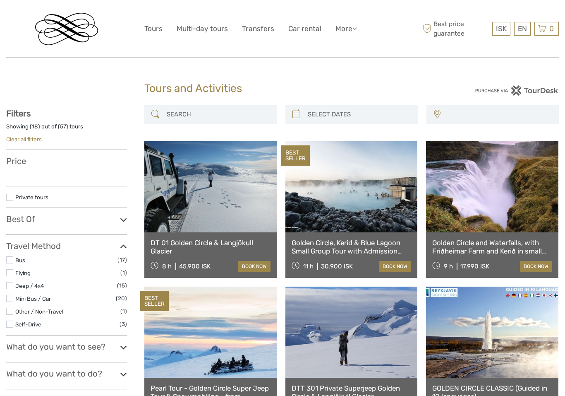 The width and height of the screenshot is (565, 396). What do you see at coordinates (29, 286) in the screenshot?
I see `a: Jeep / 4x4` at bounding box center [29, 286].